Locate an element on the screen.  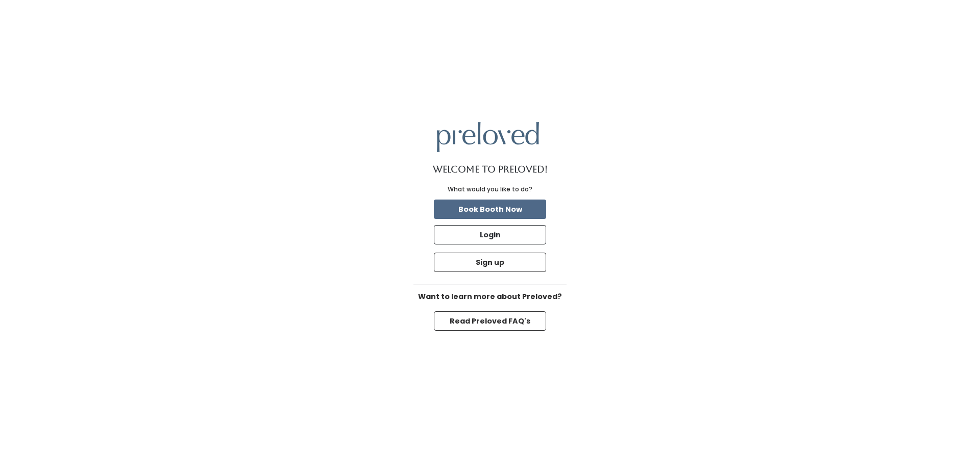
h6: Want to learn more about Preloved? is located at coordinates (490, 297).